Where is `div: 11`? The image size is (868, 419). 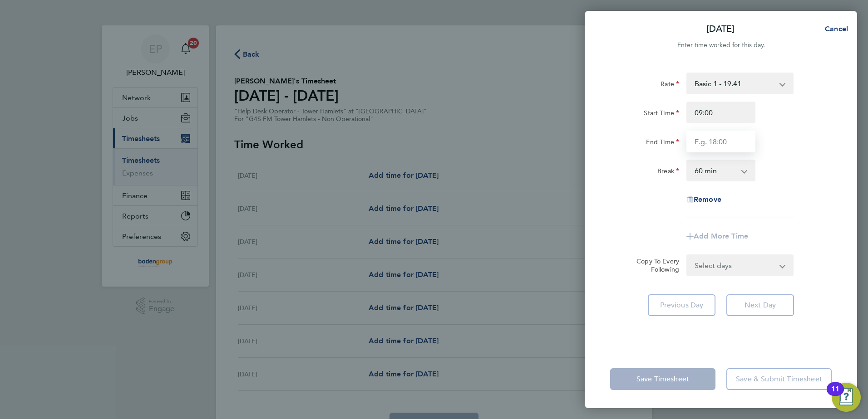
div: 11 is located at coordinates (835, 395).